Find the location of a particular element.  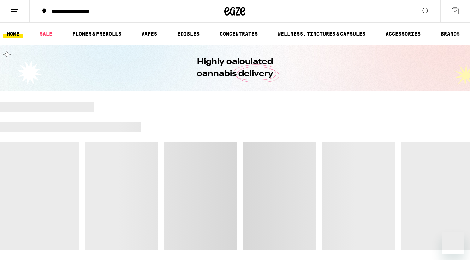

a: CONCENTRATES is located at coordinates (239, 34).